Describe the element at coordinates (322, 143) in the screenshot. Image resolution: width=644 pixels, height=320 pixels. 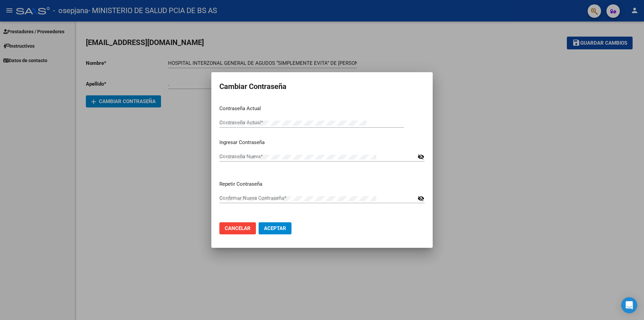
I see `p: Ingresar Contraseña` at that location.